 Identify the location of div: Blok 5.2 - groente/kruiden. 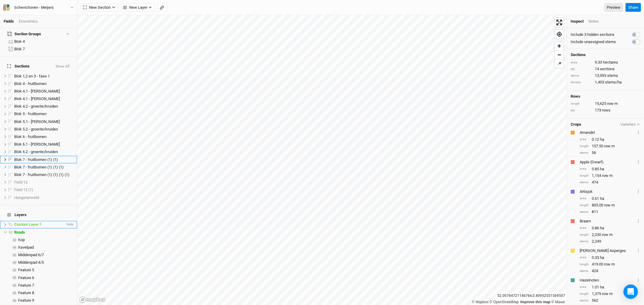
(44, 129).